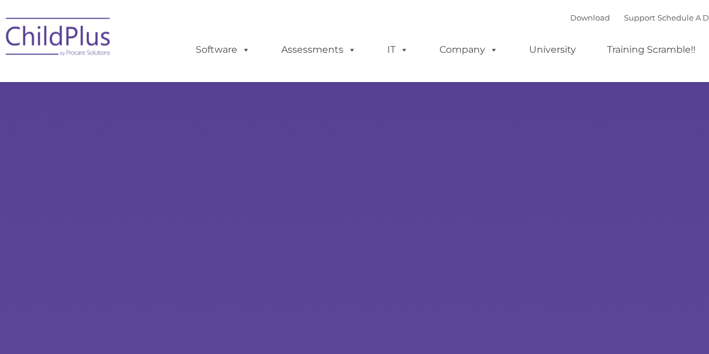 The width and height of the screenshot is (709, 354). I want to click on a: IT, so click(398, 50).